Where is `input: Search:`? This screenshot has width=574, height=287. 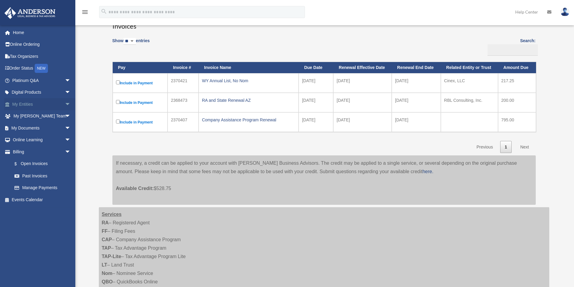
input: Search: is located at coordinates (512, 50).